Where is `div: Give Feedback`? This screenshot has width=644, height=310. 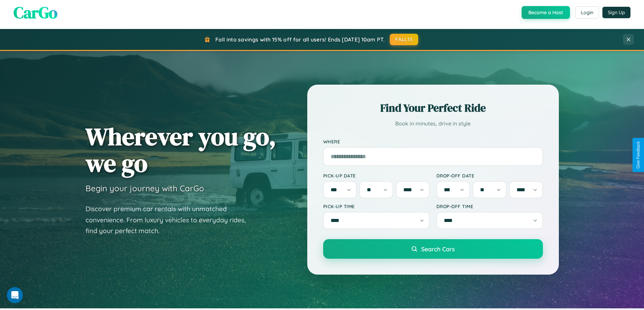 div: Give Feedback is located at coordinates (638, 155).